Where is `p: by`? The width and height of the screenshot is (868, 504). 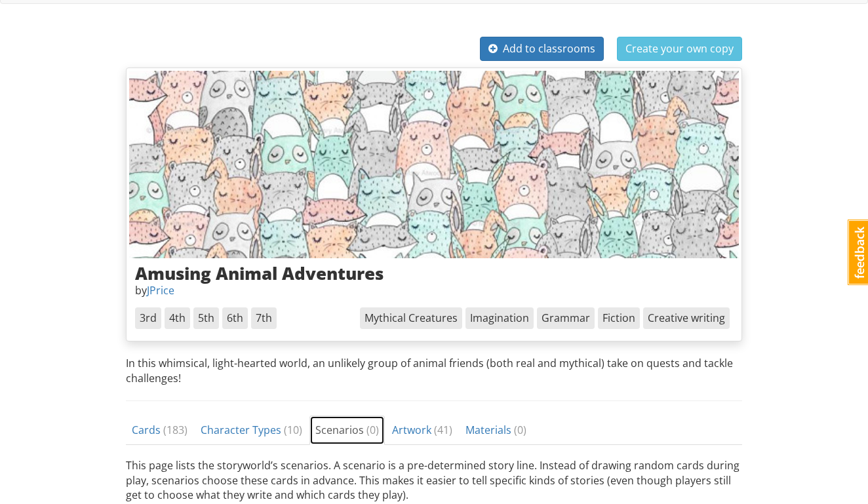
p: by is located at coordinates (434, 291).